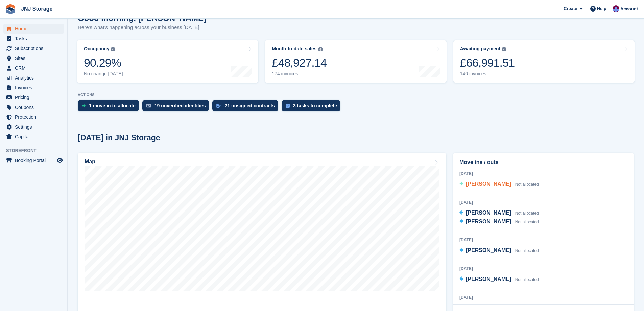  What do you see at coordinates (103, 63) in the screenshot?
I see `div: 90.29%` at bounding box center [103, 63].